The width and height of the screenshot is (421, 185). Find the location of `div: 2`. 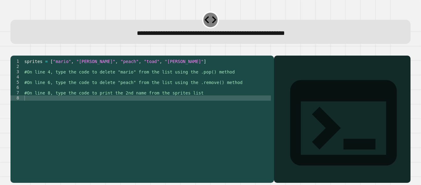

div: 2 is located at coordinates (17, 66).